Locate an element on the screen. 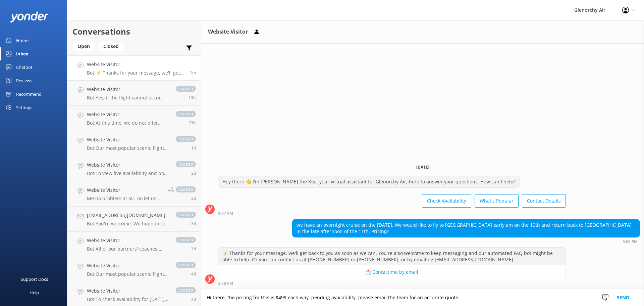 The width and height of the screenshot is (644, 306). a: Website VisitorMe:no problem at all. Do let us know if you haven't received the confirmation emai... is located at coordinates (135, 194).